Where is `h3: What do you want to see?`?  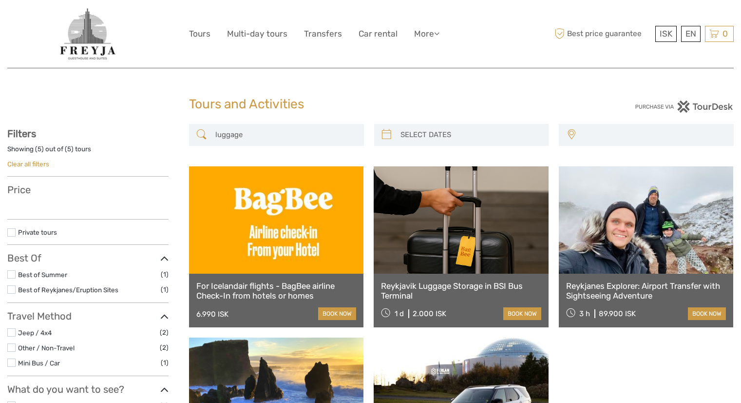 h3: What do you want to see? is located at coordinates (88, 389).